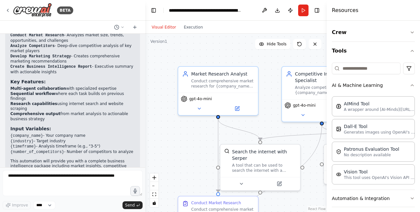  I want to click on strong: Input Variables:, so click(31, 129).